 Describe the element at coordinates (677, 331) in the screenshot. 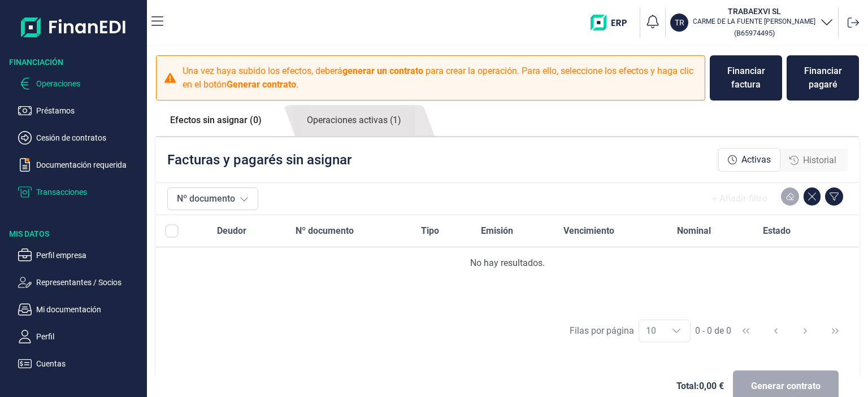

I see `div: Choose` at that location.